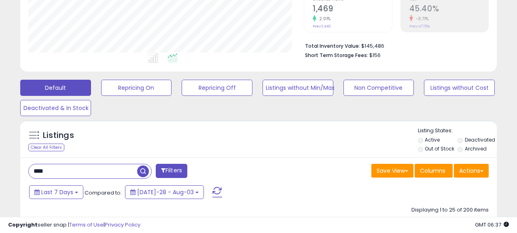  What do you see at coordinates (480, 140) in the screenshot?
I see `label: Deactivated` at bounding box center [480, 140].